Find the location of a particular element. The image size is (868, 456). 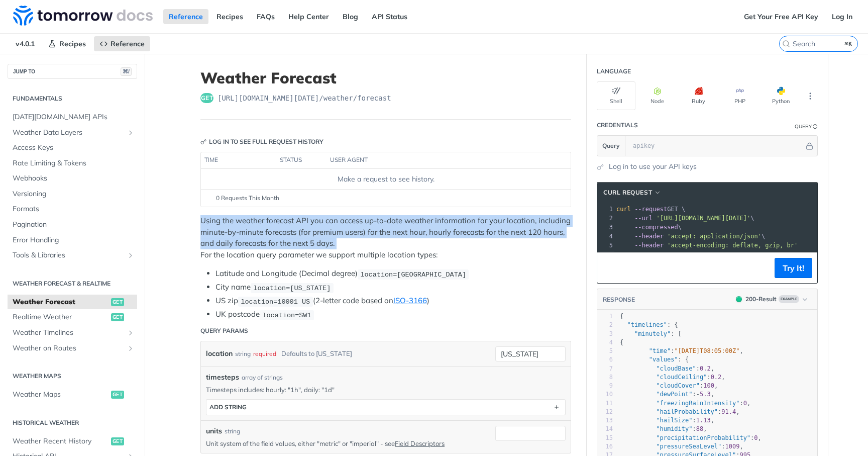

th: user agent is located at coordinates (438, 160).